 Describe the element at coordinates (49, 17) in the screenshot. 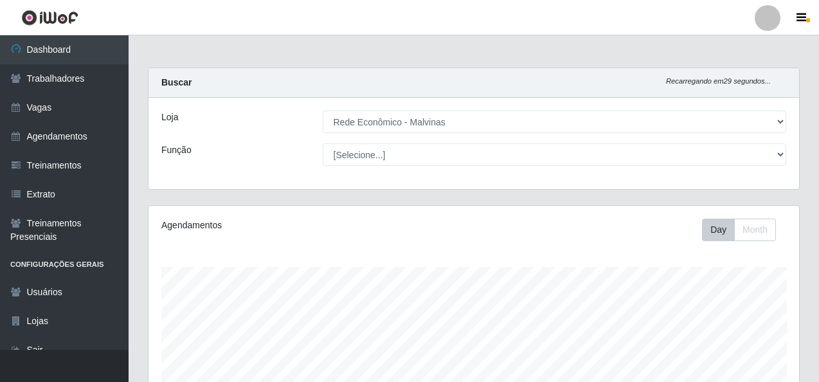

I see `img: CoreUI Logo` at that location.